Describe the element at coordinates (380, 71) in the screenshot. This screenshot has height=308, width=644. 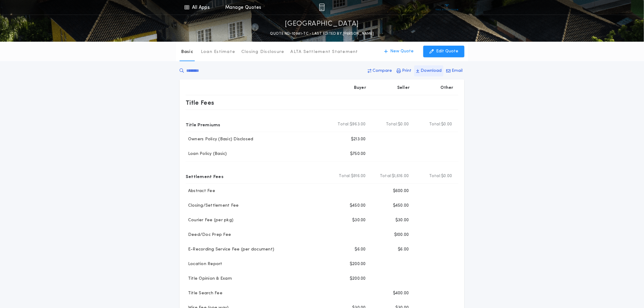
I see `button: Compare` at that location.